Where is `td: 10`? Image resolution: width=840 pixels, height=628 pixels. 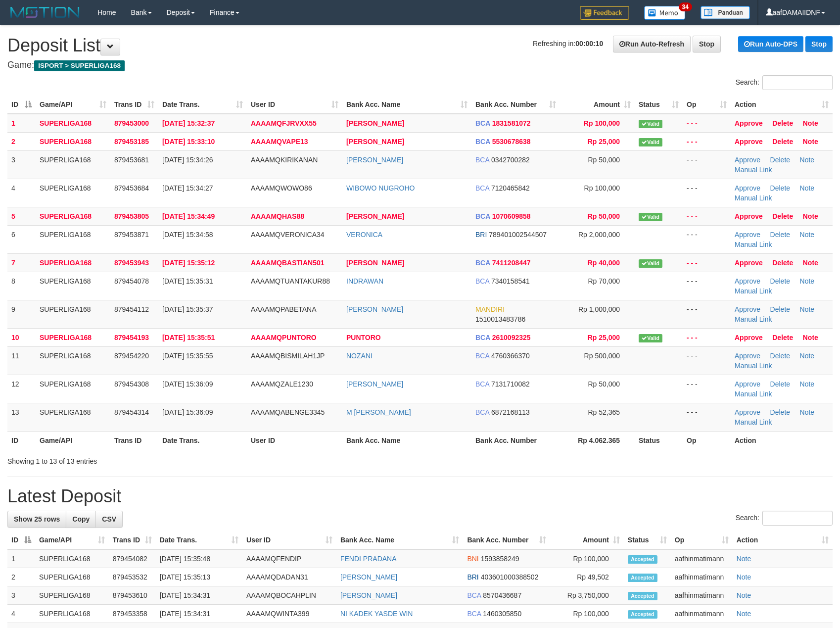
td: 10 is located at coordinates (22, 337).